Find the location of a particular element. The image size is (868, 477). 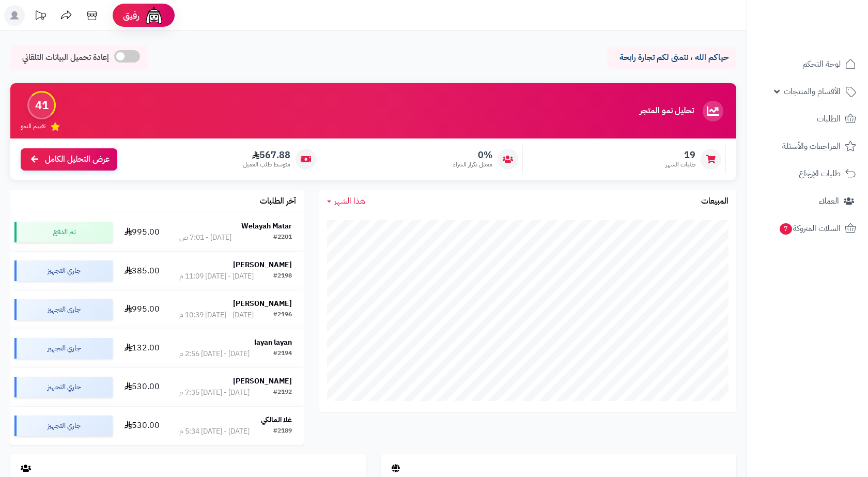

strong: Welayah Matar is located at coordinates (267, 226).